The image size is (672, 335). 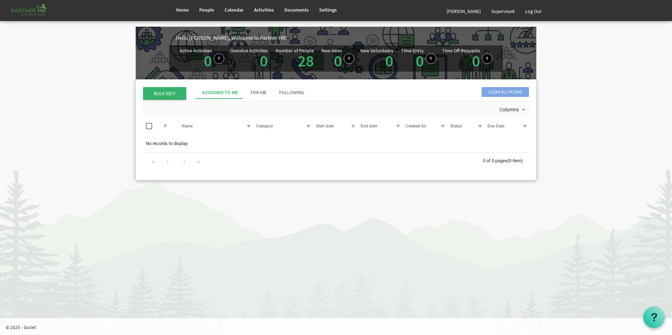 I want to click on a: Create a new Activity, so click(x=219, y=59).